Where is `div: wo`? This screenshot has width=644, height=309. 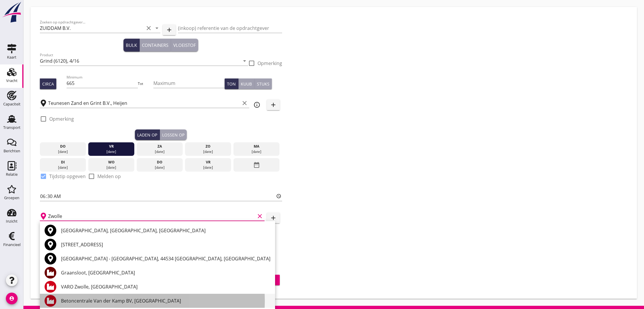
div: wo is located at coordinates (111, 162).